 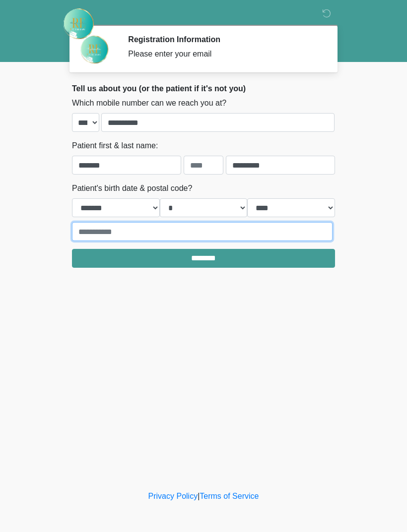 What do you see at coordinates (79, 24) in the screenshot?
I see `img: Rehydrate Aesthetics & Wellness Logo` at bounding box center [79, 24].